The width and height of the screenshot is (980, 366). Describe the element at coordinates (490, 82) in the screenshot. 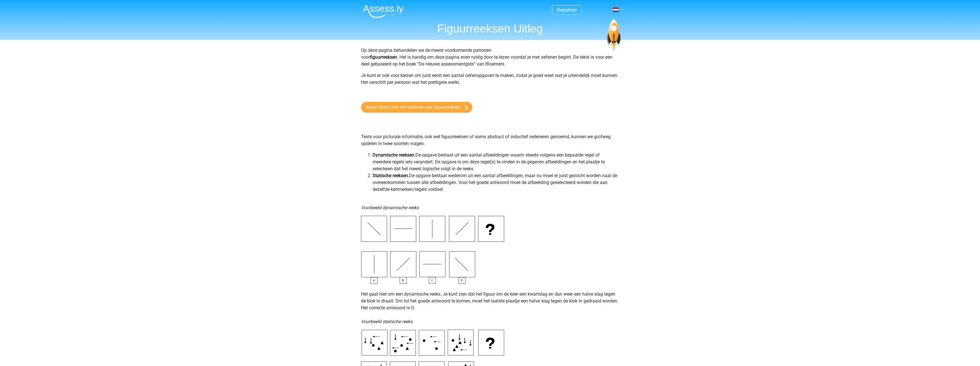

I see `p: Je kunt er ook voor kiezen om juist eerst een aantal oefenopgaven te maken, zodat je goed weet wa...` at that location.